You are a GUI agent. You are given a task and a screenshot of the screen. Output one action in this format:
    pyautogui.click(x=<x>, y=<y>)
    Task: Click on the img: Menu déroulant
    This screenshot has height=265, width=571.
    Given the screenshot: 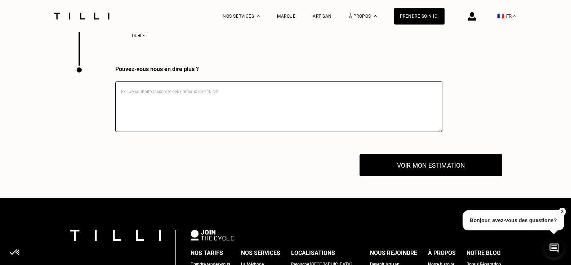 What is the action you would take?
    pyautogui.click(x=258, y=16)
    